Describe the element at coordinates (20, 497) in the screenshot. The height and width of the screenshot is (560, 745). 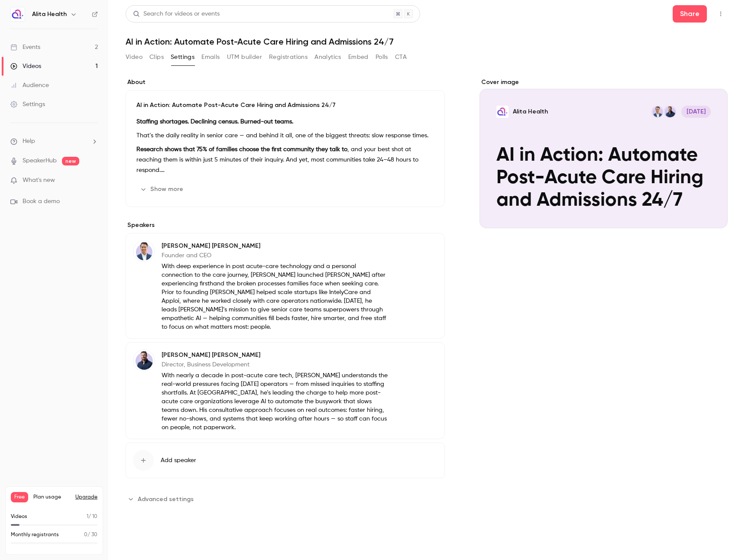
I see `span: Free` at that location.